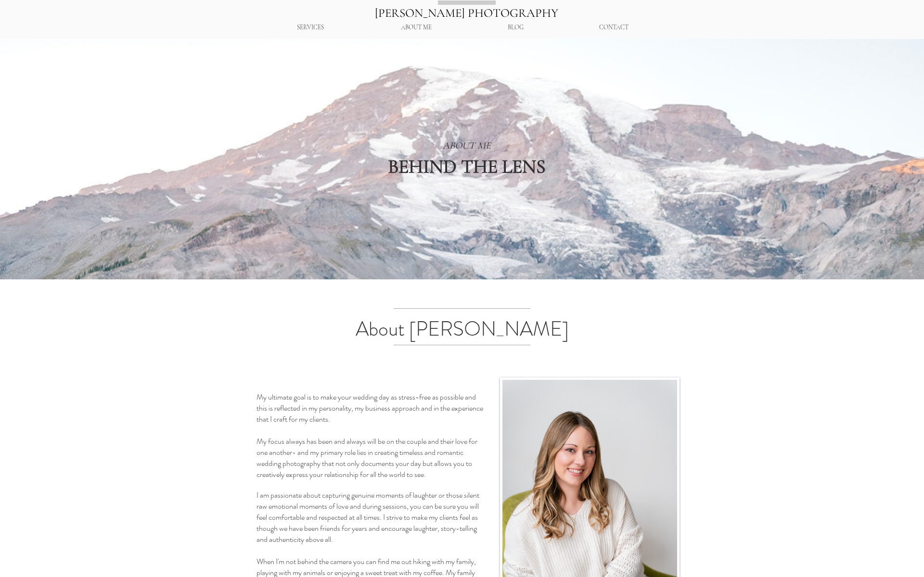 The height and width of the screenshot is (577, 924). Describe the element at coordinates (614, 28) in the screenshot. I see `a: CONTACT` at that location.